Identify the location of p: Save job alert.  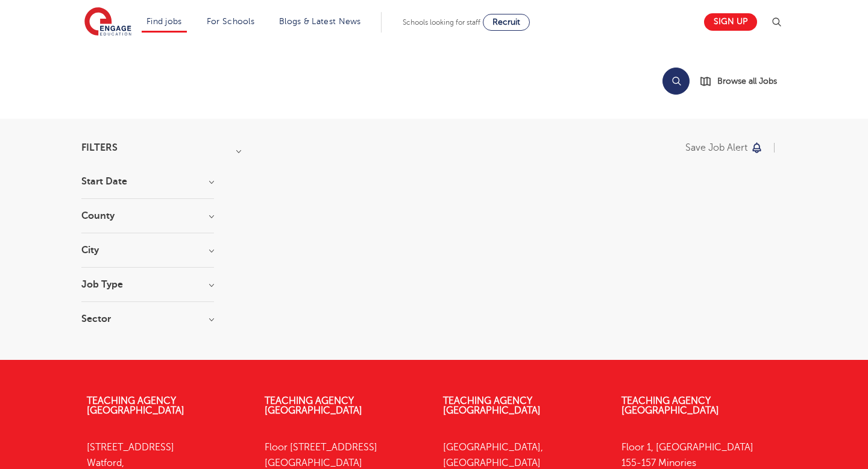
(716, 148).